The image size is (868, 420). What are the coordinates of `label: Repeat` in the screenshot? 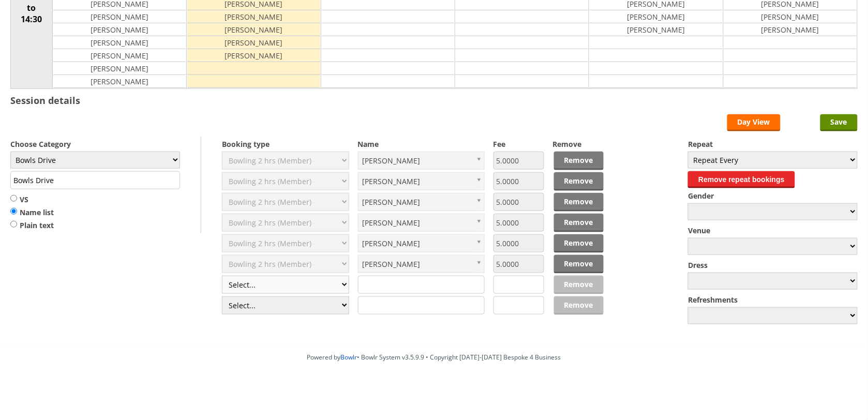 It's located at (773, 144).